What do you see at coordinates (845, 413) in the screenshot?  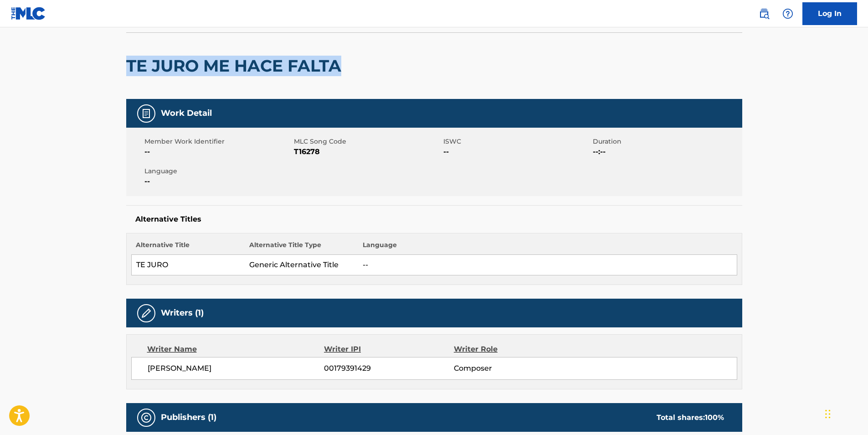 I see `div: Chat Widget` at bounding box center [845, 413].